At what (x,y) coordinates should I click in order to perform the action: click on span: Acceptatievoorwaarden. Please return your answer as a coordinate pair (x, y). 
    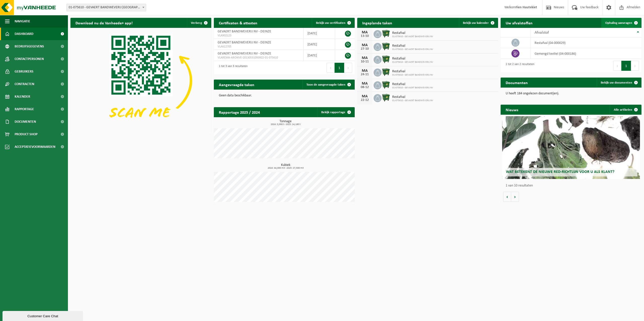
    Looking at the image, I should click on (35, 147).